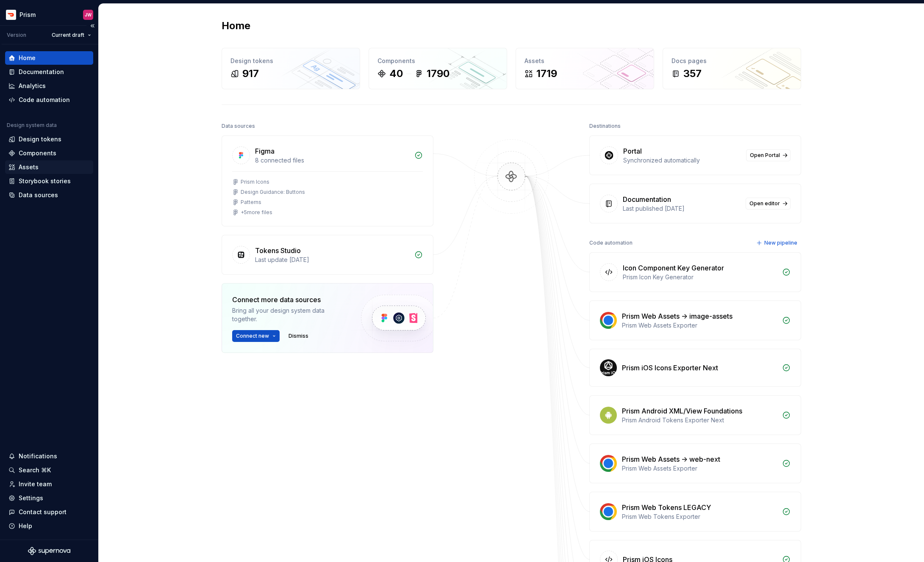 The width and height of the screenshot is (924, 562). Describe the element at coordinates (291, 69) in the screenshot. I see `a: Design tokens917` at that location.